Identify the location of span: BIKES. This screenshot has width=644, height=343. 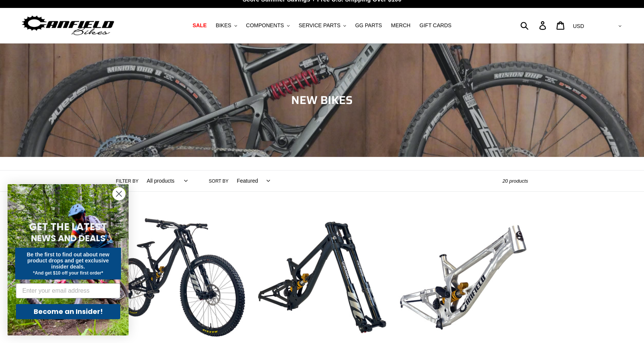
(223, 26).